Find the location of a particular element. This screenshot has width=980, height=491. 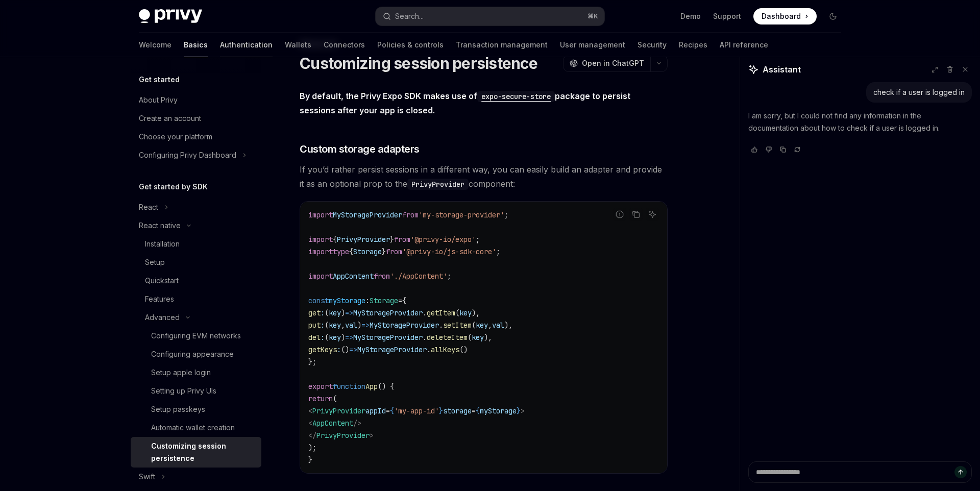

a: Support is located at coordinates (727, 16).